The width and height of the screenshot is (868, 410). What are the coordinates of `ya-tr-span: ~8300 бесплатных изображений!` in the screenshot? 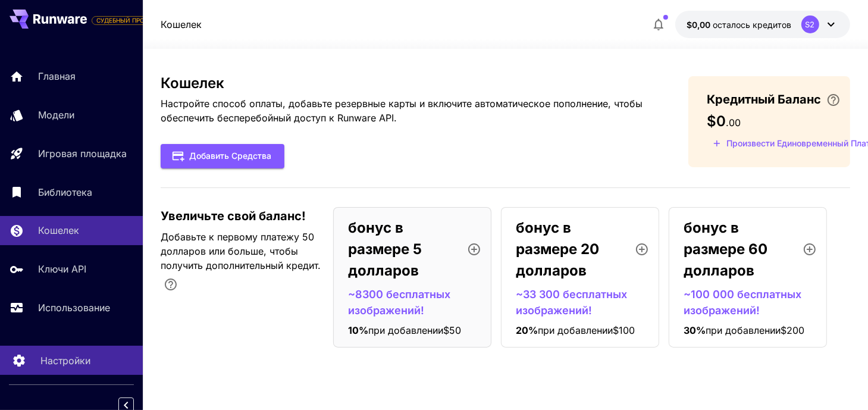 It's located at (399, 303).